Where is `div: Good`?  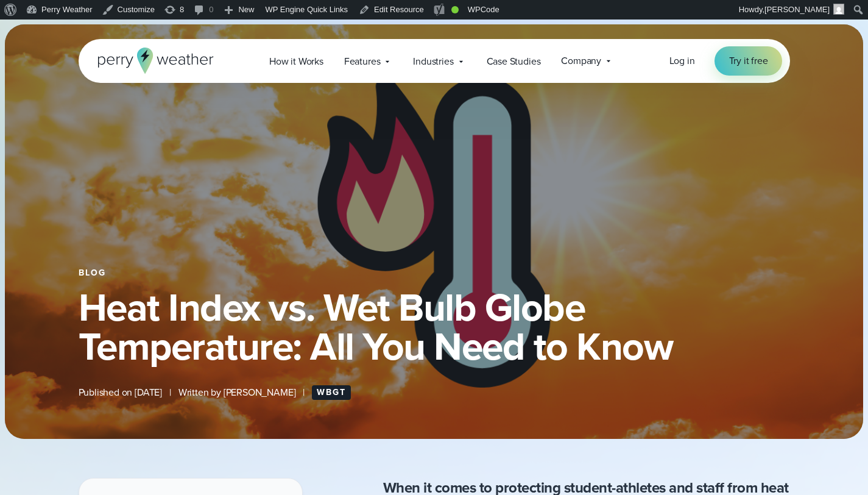
div: Good is located at coordinates (455, 10).